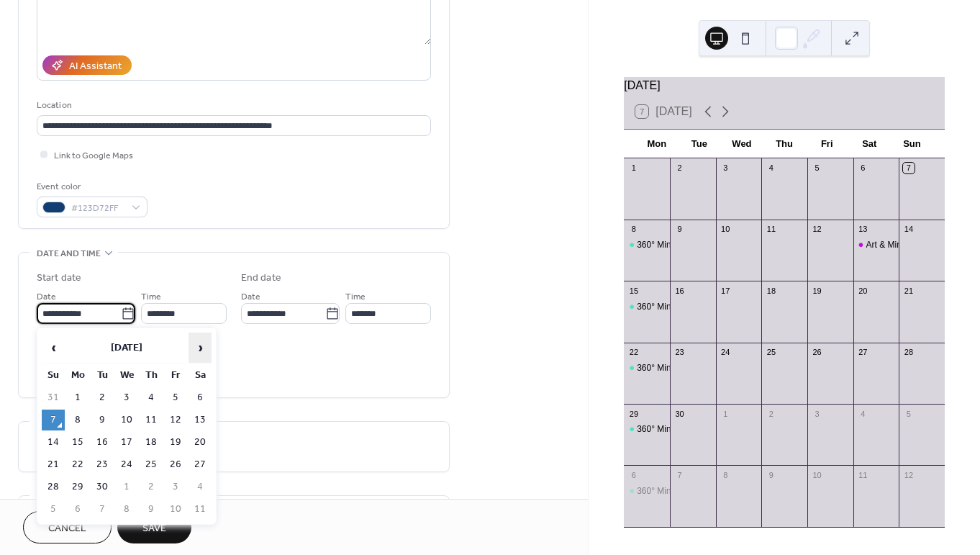 The height and width of the screenshot is (555, 980). What do you see at coordinates (261, 278) in the screenshot?
I see `div: End date` at bounding box center [261, 278].